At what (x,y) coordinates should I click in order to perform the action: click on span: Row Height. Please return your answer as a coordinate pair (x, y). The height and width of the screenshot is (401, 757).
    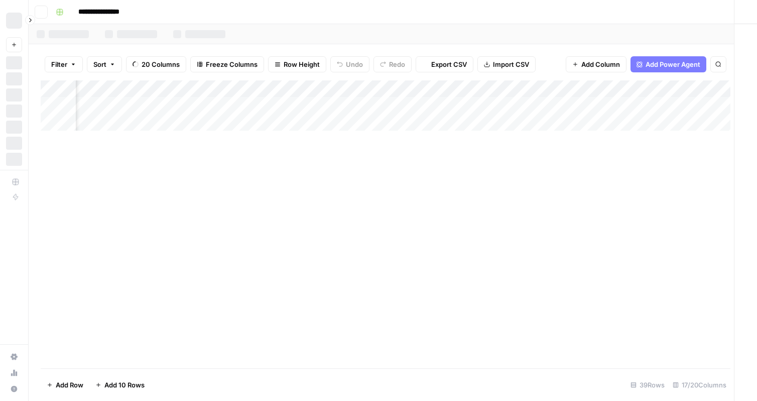
    Looking at the image, I should click on (302, 64).